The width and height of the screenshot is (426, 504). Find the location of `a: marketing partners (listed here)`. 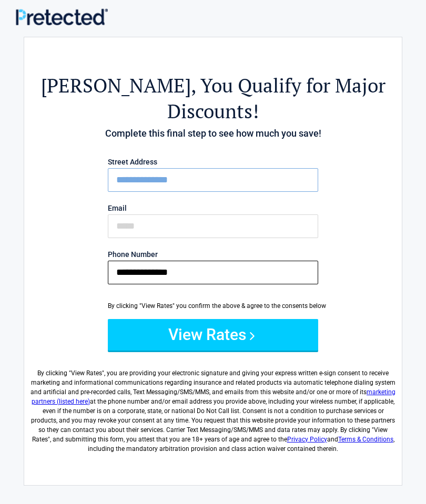

a: marketing partners (listed here) is located at coordinates (213, 396).